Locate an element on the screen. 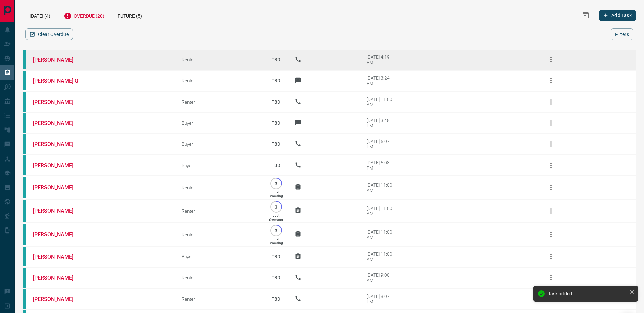 The height and width of the screenshot is (313, 644). button: Clear Overdue is located at coordinates (50, 34).